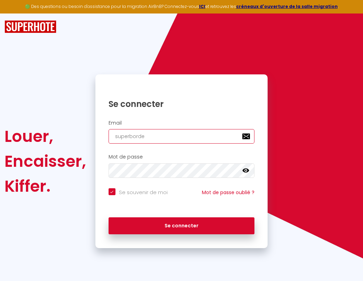 This screenshot has height=281, width=363. Describe the element at coordinates (45, 136) in the screenshot. I see `div: Louer,` at that location.